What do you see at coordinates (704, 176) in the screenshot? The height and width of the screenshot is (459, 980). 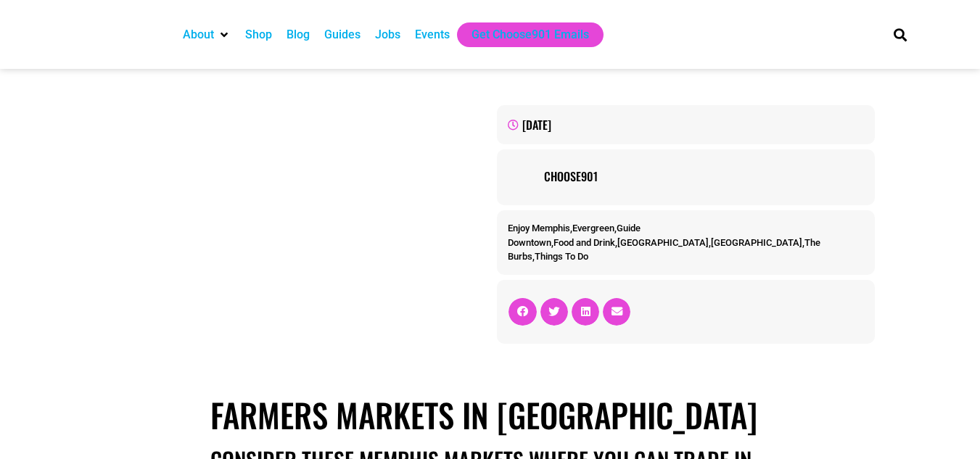 I see `a: Choose901` at bounding box center [704, 176].